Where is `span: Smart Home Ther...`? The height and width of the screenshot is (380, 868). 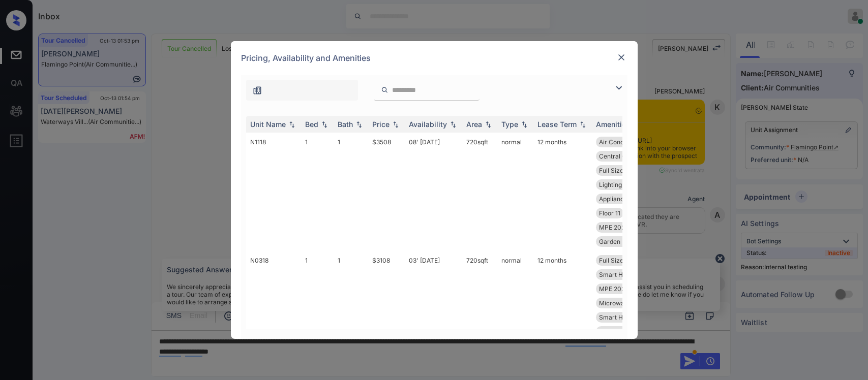 span: Smart Home Ther... is located at coordinates (627, 274).